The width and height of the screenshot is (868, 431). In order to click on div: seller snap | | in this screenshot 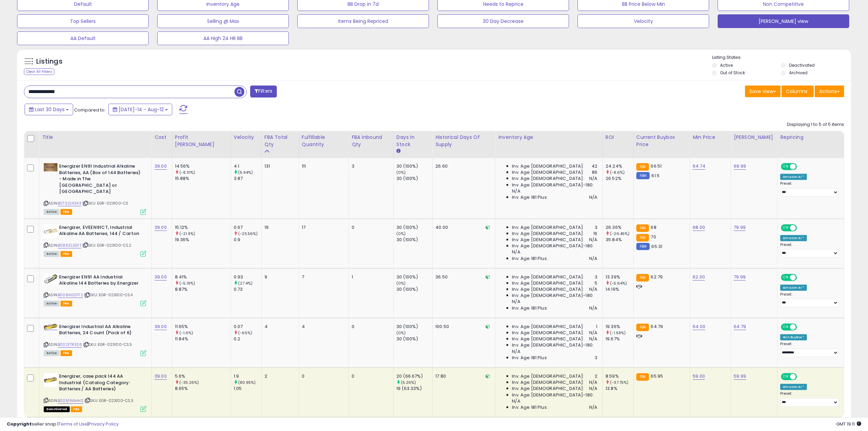, I will do `click(62, 424)`.